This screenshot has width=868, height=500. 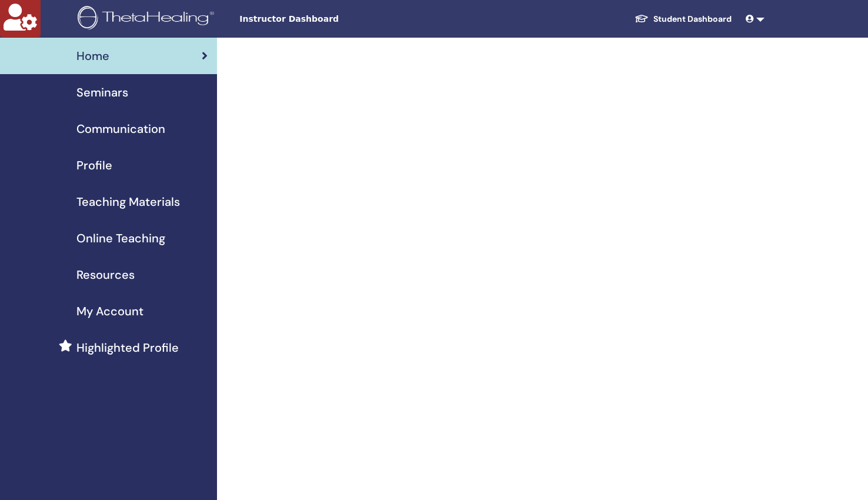 I want to click on img: logo.png, so click(x=148, y=19).